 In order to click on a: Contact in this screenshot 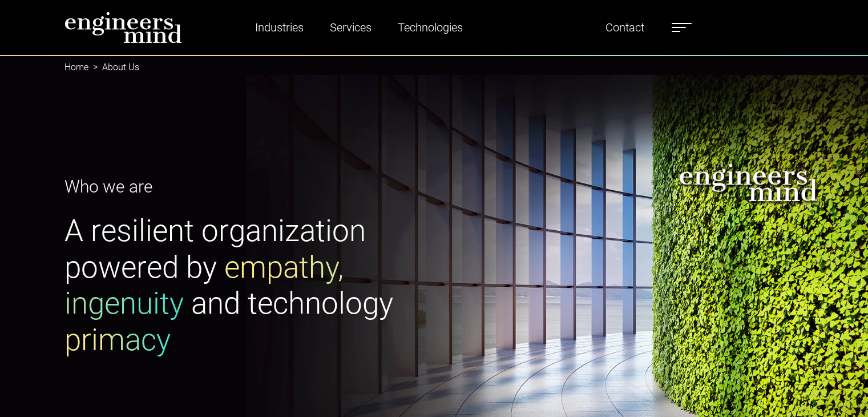, I will do `click(625, 27)`.